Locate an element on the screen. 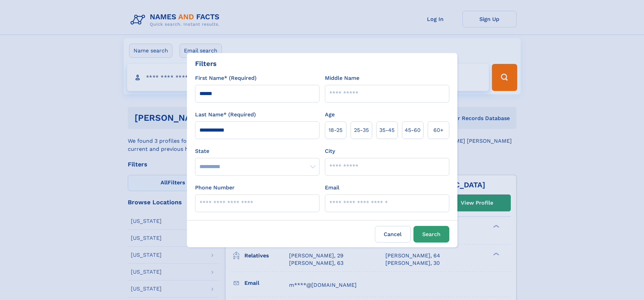  span: 18‑25 is located at coordinates (336, 130).